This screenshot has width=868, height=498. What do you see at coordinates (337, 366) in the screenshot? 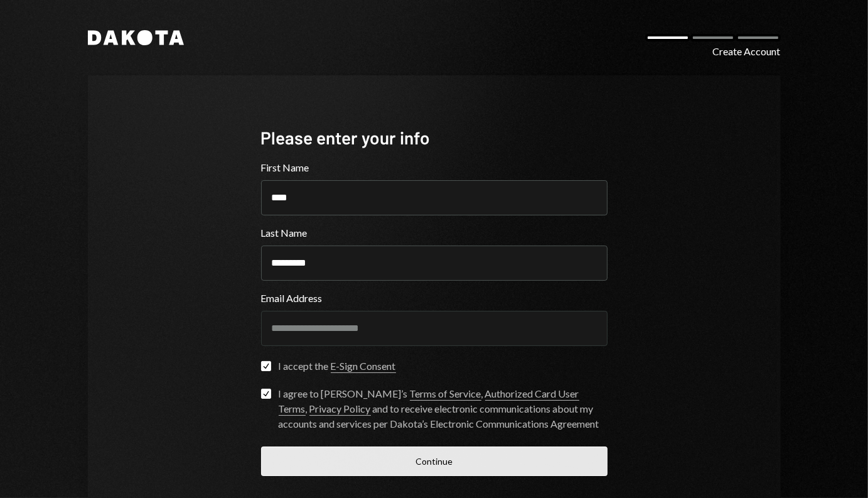
I see `div: I accept the` at bounding box center [337, 366].